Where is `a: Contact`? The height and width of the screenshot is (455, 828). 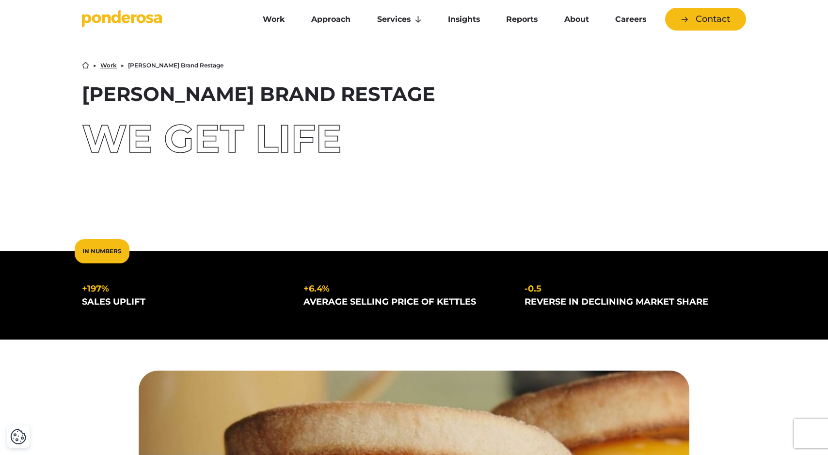
a: Contact is located at coordinates (705, 19).